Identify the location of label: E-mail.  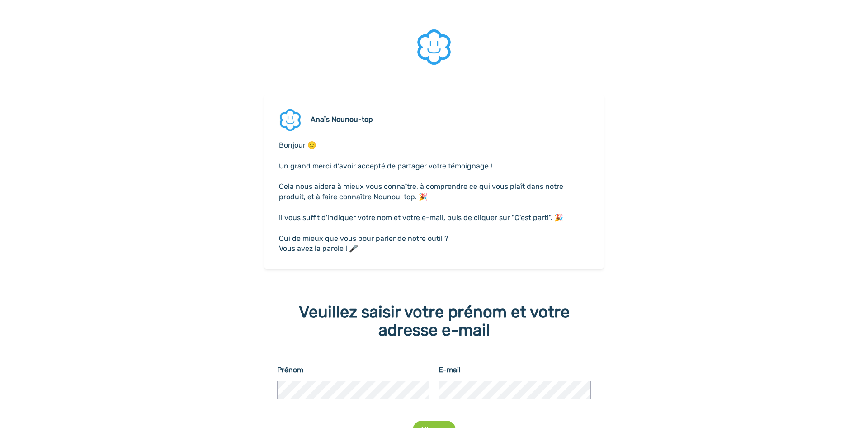
(450, 370).